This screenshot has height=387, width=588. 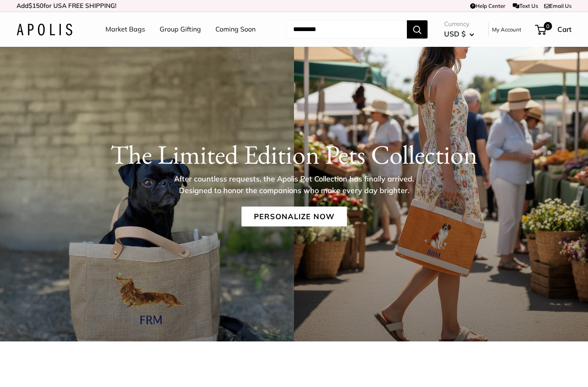 I want to click on input: Search..., so click(x=347, y=29).